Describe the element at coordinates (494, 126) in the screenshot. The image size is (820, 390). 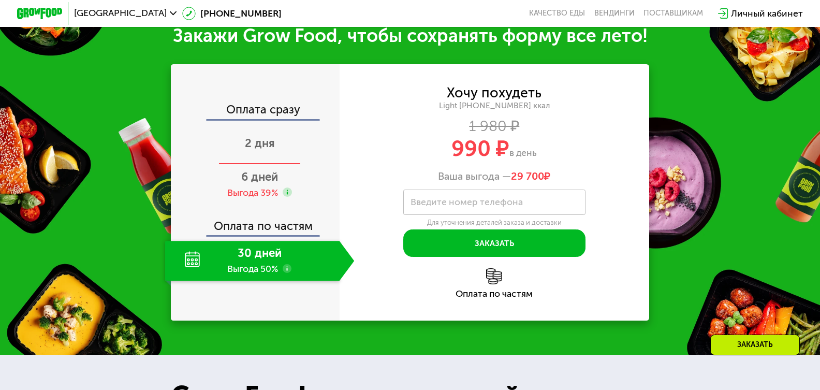
I see `div: 1 980 ₽` at that location.